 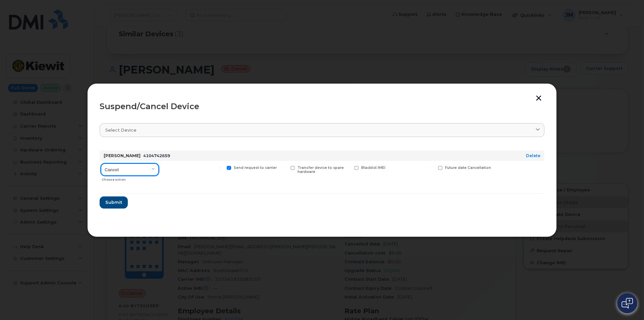 What do you see at coordinates (114, 203) in the screenshot?
I see `span: Submit` at bounding box center [114, 203].